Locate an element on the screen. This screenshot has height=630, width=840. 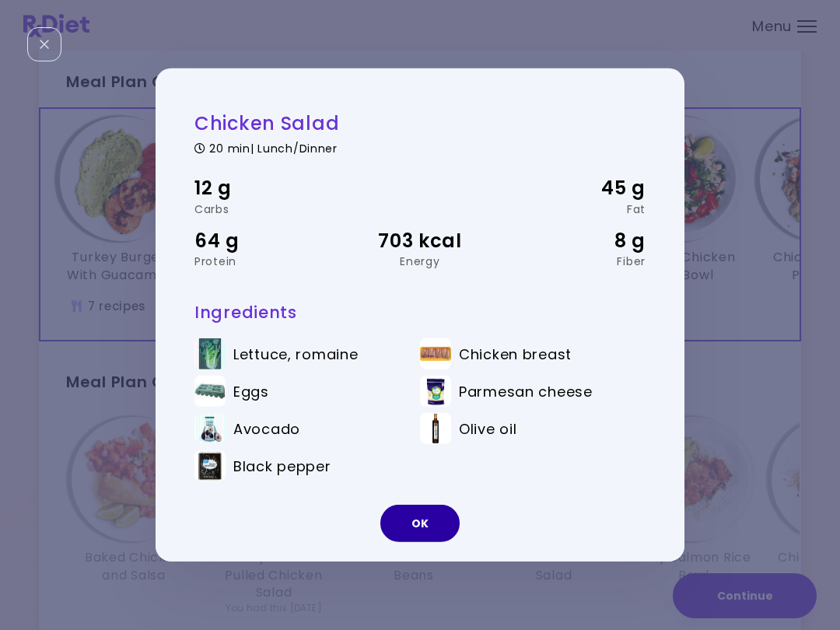
span: Olive oil is located at coordinates (488, 429).